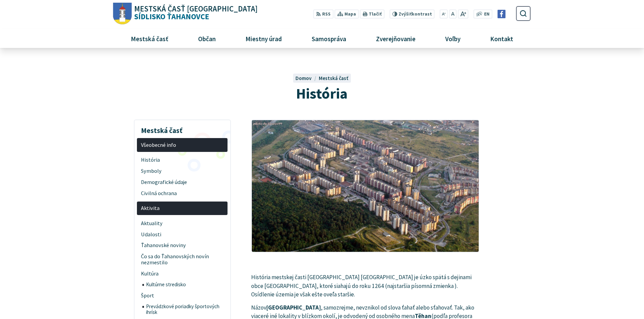 This screenshot has width=644, height=319. I want to click on span: Tlačiť, so click(375, 14).